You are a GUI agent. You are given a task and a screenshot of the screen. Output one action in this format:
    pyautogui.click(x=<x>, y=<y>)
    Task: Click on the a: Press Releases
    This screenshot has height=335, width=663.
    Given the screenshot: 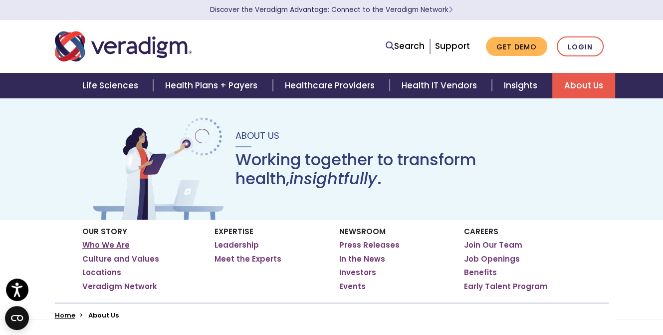 What is the action you would take?
    pyautogui.click(x=369, y=245)
    